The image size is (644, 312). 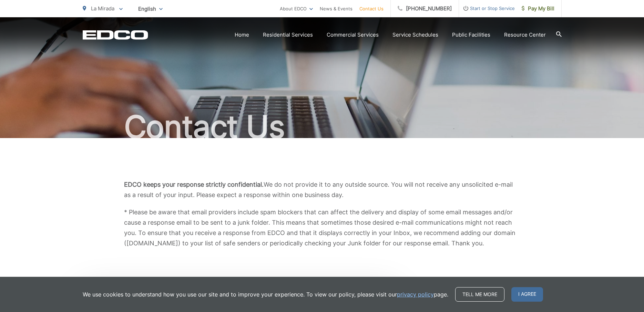 I want to click on span: English, so click(x=150, y=9).